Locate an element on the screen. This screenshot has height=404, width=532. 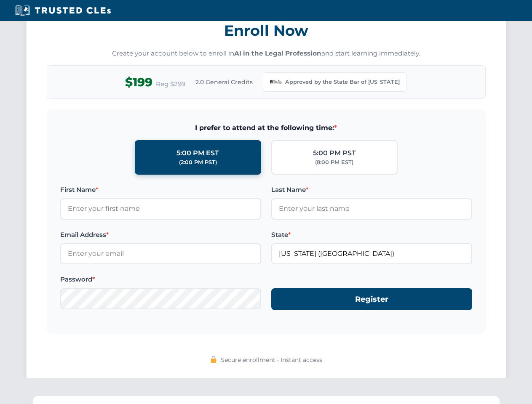
p: Create your account below to enroll in and start learning immediately. is located at coordinates (266, 53).